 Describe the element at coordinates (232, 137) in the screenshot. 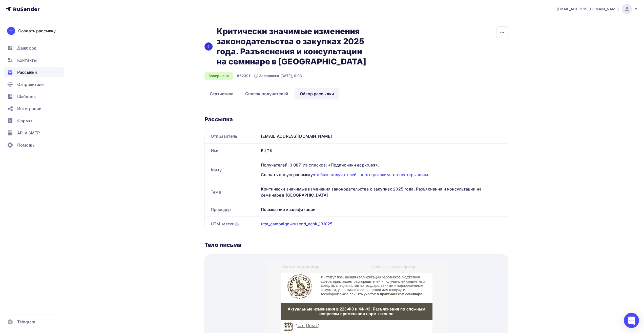

I see `div: Отправитель` at that location.